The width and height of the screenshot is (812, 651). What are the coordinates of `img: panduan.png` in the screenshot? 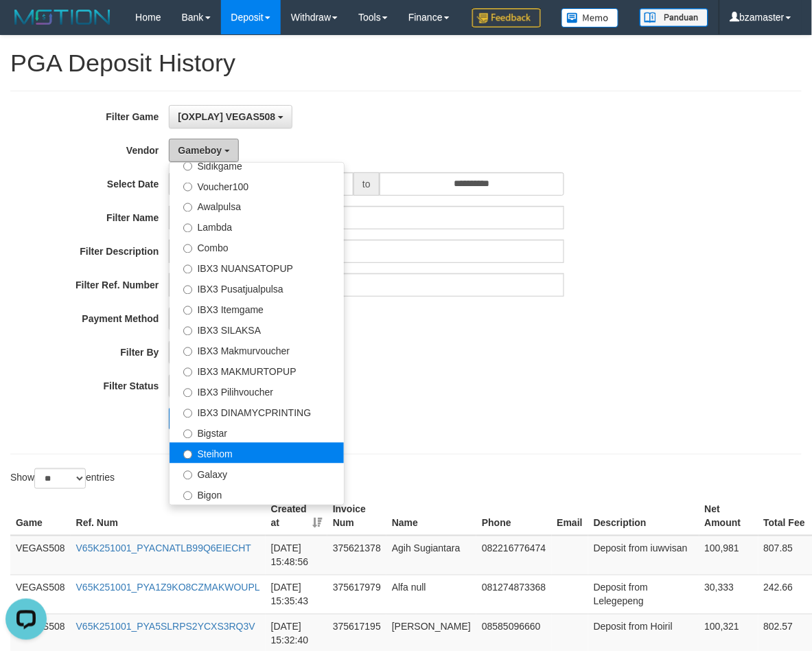 It's located at (674, 17).